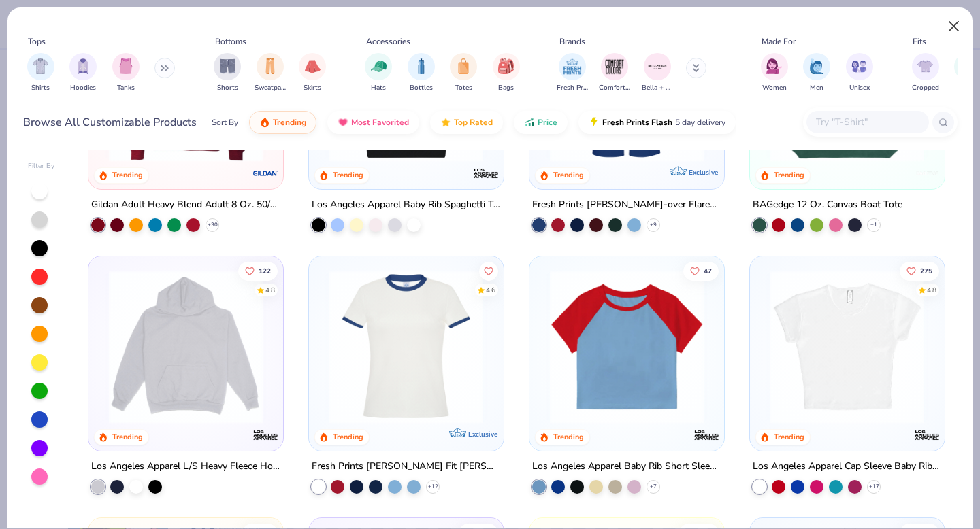 The image size is (980, 529). What do you see at coordinates (774, 88) in the screenshot?
I see `span: Women` at bounding box center [774, 88].